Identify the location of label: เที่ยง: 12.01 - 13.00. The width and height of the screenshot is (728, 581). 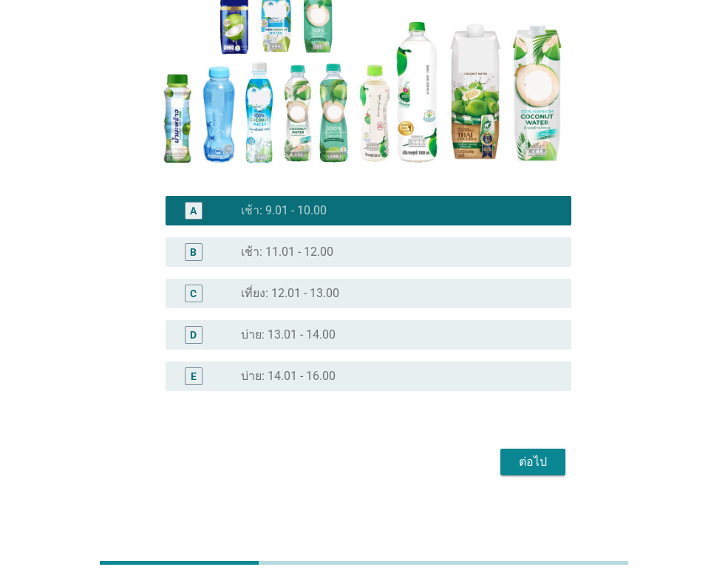
(290, 294).